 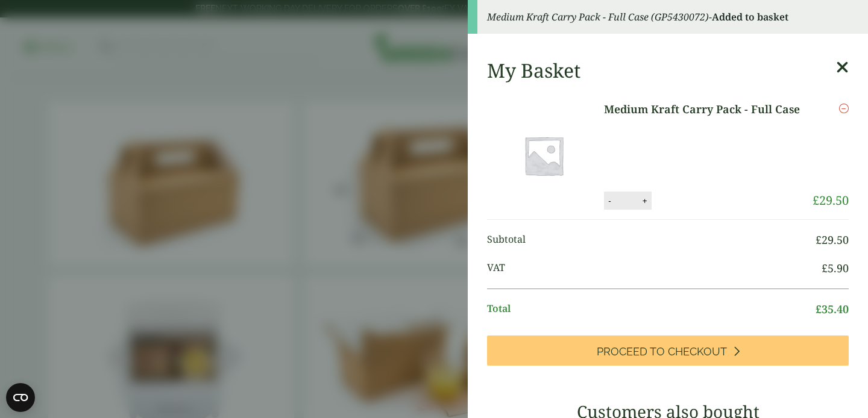 I want to click on span: VAT, so click(x=654, y=268).